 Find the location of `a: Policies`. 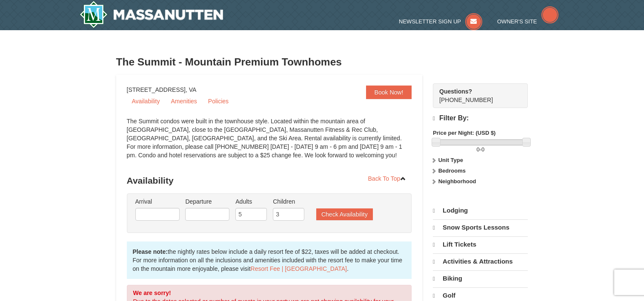

a: Policies is located at coordinates (218, 102).